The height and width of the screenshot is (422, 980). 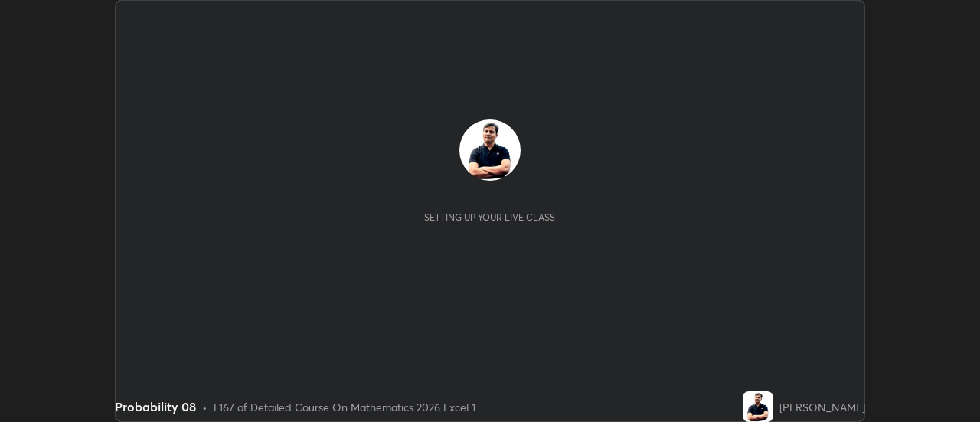 I want to click on div: Setting up your live class, so click(x=489, y=216).